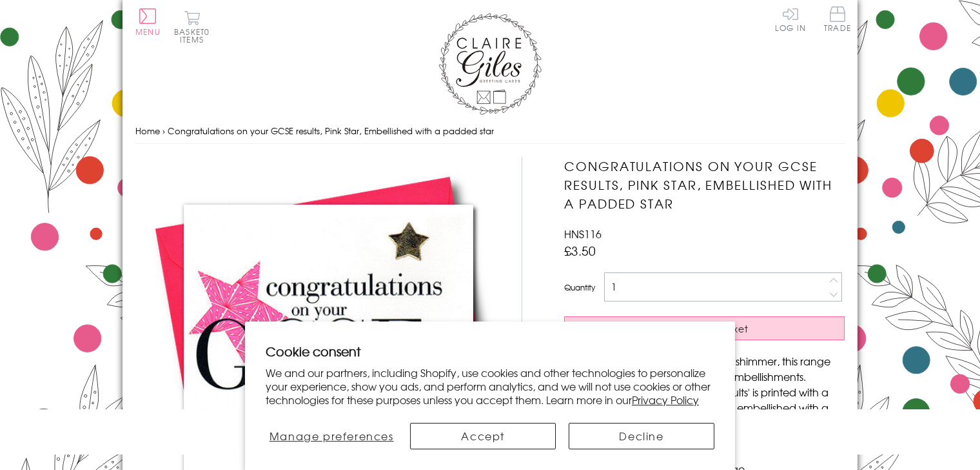 The width and height of the screenshot is (980, 470). What do you see at coordinates (642, 436) in the screenshot?
I see `button: Decline` at bounding box center [642, 436].